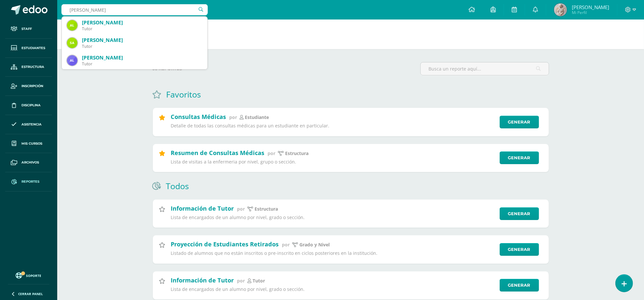 This screenshot has width=644, height=300. What do you see at coordinates (31, 124) in the screenshot?
I see `span: Asistencia` at bounding box center [31, 124].